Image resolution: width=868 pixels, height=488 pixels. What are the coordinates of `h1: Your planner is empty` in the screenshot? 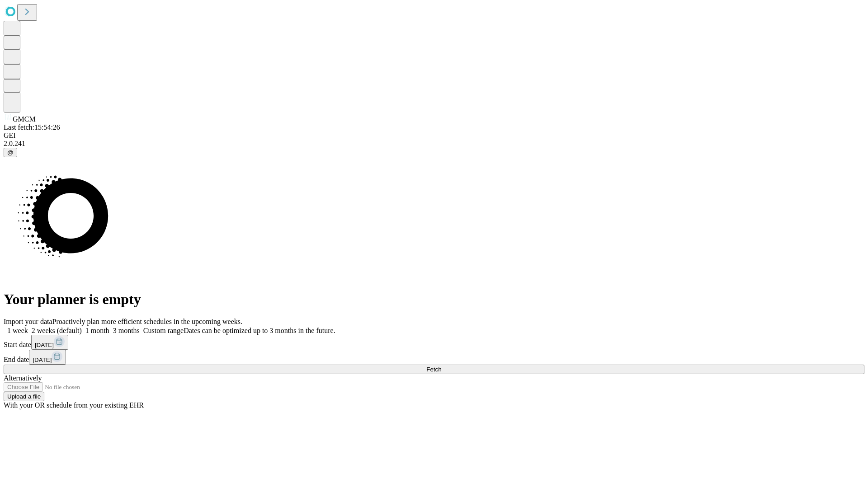 It's located at (434, 299).